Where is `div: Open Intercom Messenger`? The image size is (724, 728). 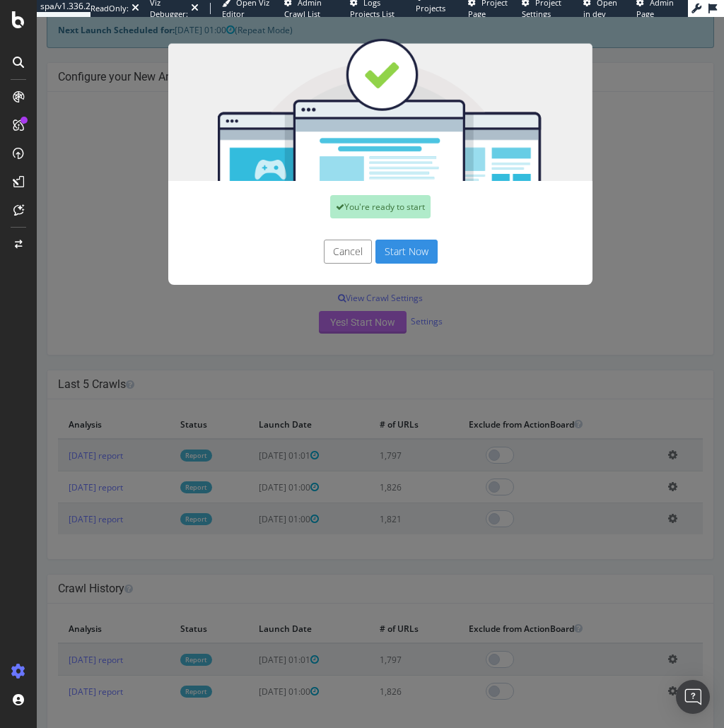 div: Open Intercom Messenger is located at coordinates (692, 697).